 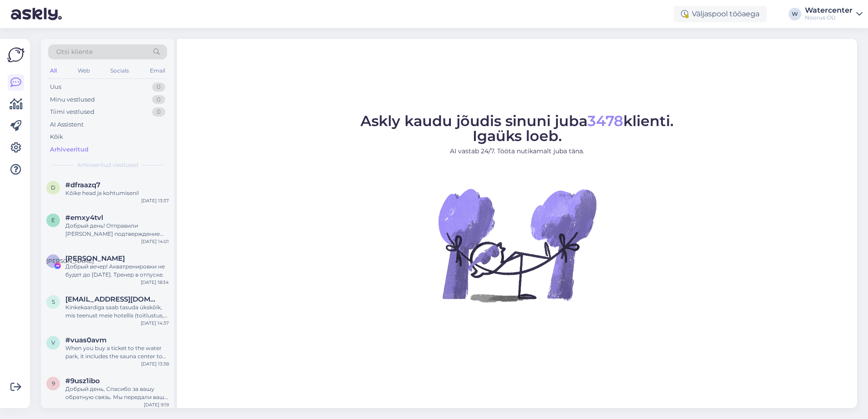 What do you see at coordinates (117, 193) in the screenshot?
I see `div: Kõike head ja kohtumiseni!` at bounding box center [117, 193].